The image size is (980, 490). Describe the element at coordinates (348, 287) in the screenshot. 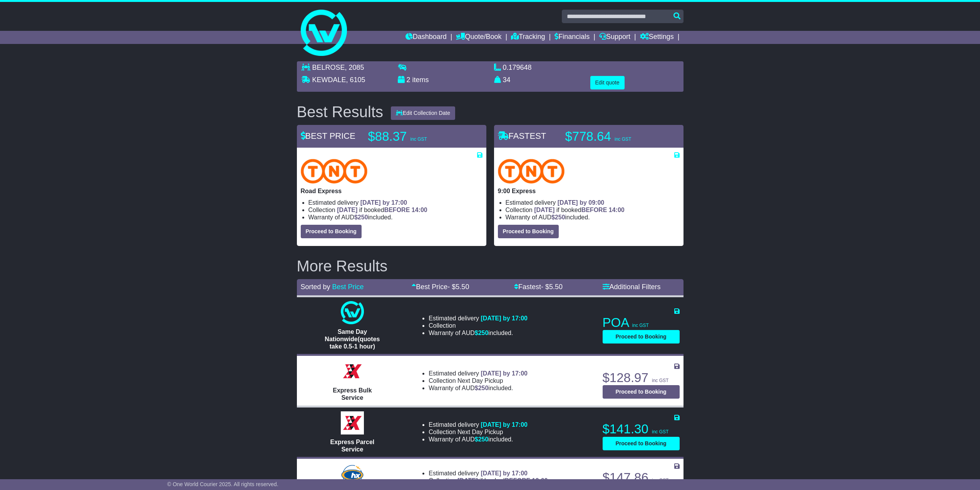

I see `a: Best Price` at that location.